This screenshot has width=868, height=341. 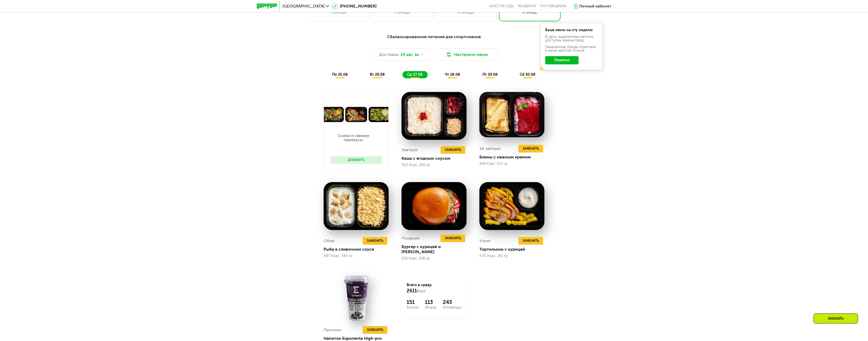 I want to click on span: вт 26.08, so click(x=377, y=74).